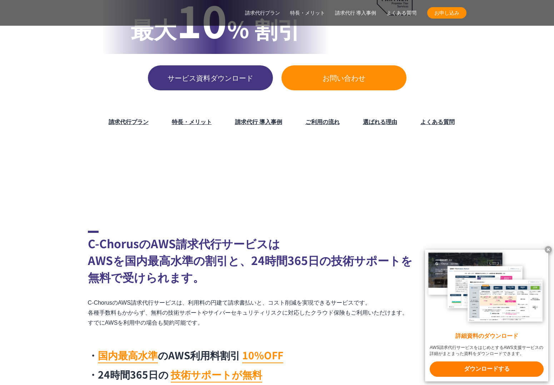 This screenshot has height=385, width=554. What do you see at coordinates (217, 375) in the screenshot?
I see `mark: 技術サポートが無料` at bounding box center [217, 375].